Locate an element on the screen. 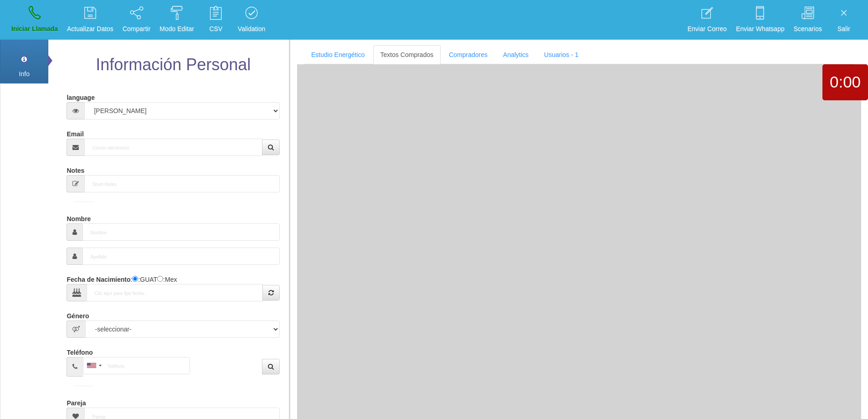 The image size is (868, 419). label: language is located at coordinates (80, 96).